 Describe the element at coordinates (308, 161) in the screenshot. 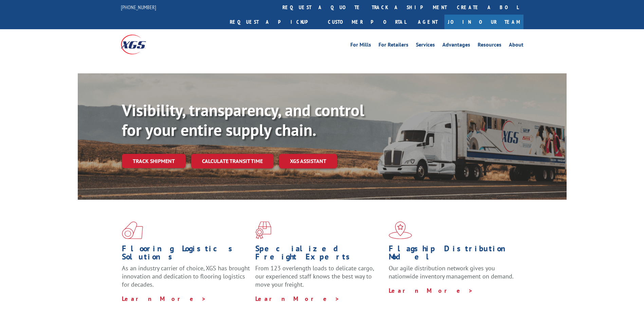

I see `a: XGS ASSISTANT` at that location.